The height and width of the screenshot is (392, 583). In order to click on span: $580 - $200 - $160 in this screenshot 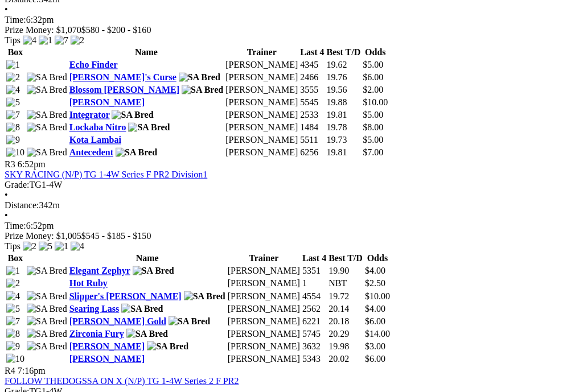, I will do `click(116, 30)`.